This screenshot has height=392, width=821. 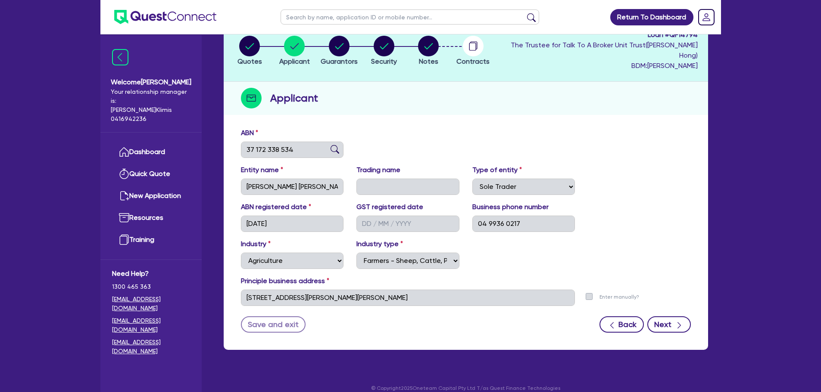 I want to click on span: 1300 465 363, so click(x=151, y=287).